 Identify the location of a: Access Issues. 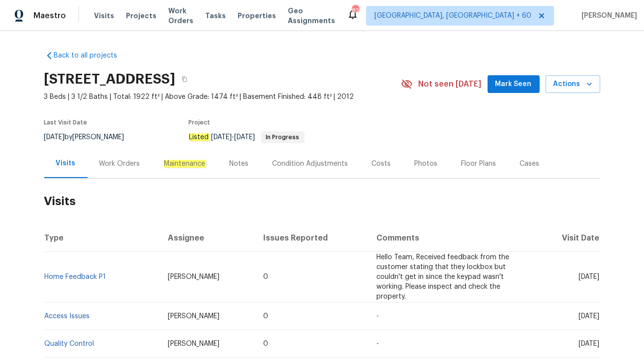
(67, 316).